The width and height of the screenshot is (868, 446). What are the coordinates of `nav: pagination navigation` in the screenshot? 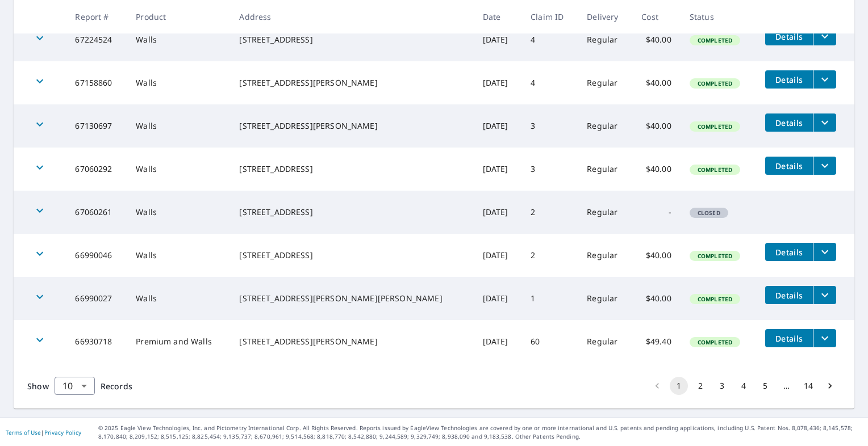 It's located at (743, 386).